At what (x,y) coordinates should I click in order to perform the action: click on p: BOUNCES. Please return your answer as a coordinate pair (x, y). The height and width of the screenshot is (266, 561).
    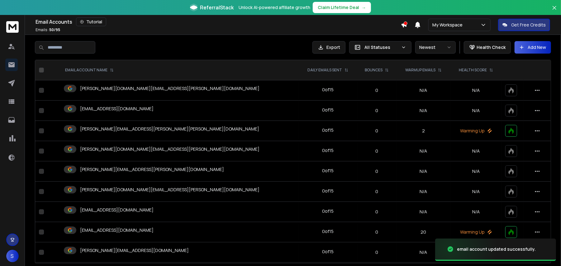
    Looking at the image, I should click on (374, 70).